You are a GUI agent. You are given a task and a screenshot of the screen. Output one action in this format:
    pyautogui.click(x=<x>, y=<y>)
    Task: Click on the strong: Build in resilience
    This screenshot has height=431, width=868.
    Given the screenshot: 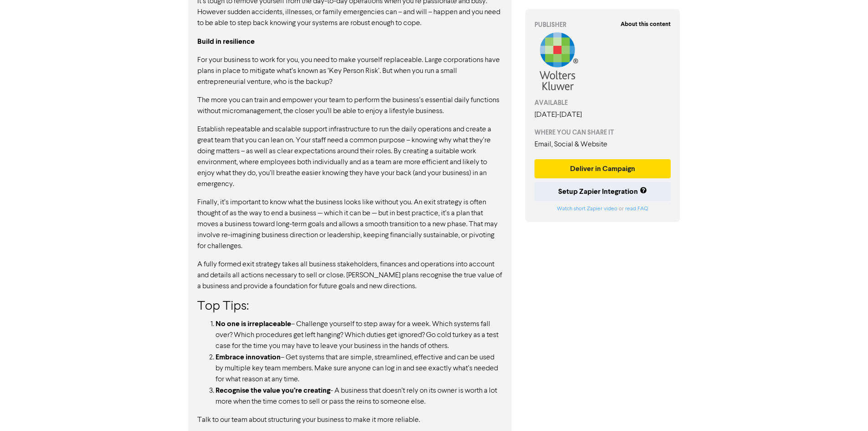 What is the action you would take?
    pyautogui.click(x=226, y=42)
    